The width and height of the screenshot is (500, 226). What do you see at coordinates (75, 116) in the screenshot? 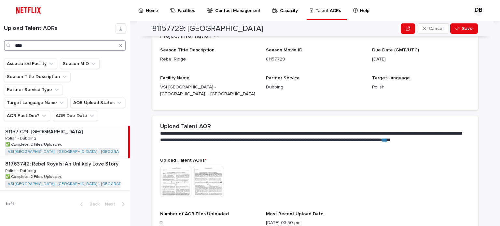
I see `button: AOR Due Date` at bounding box center [75, 116].